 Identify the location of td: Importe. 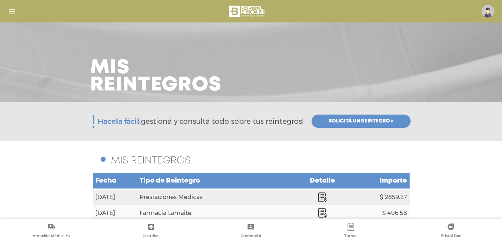
(378, 181).